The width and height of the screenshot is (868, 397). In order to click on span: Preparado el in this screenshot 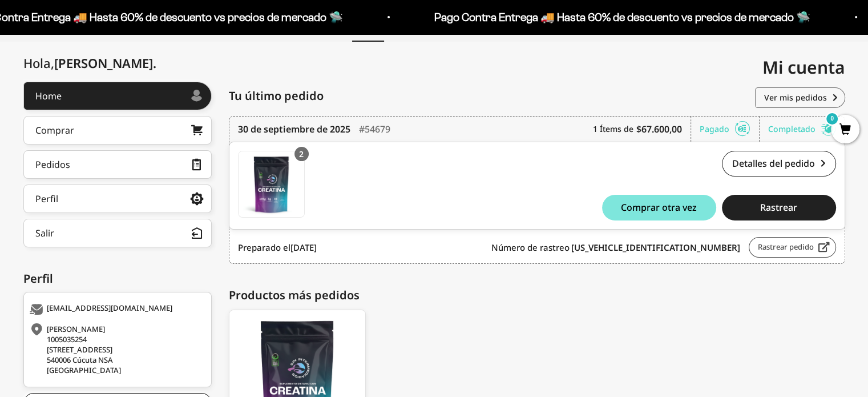, I will do `click(277, 248)`.